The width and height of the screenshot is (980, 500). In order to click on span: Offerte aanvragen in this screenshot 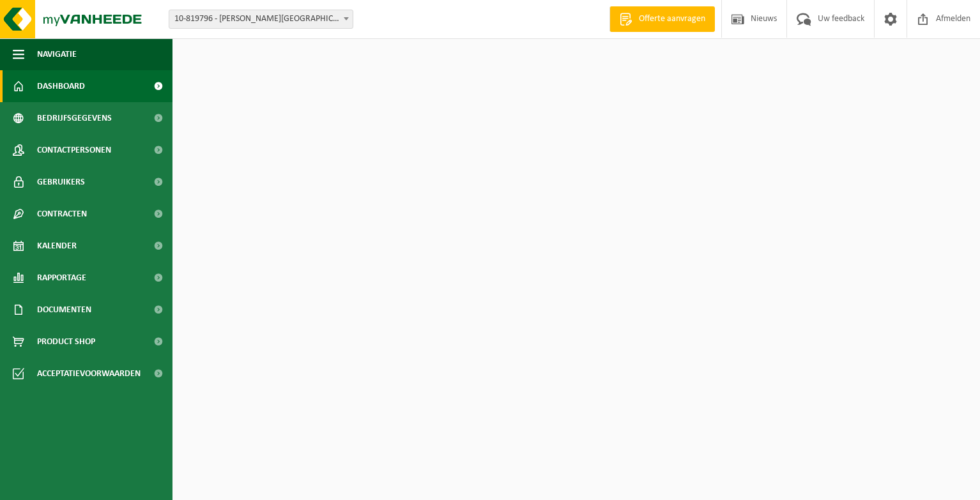, I will do `click(672, 19)`.